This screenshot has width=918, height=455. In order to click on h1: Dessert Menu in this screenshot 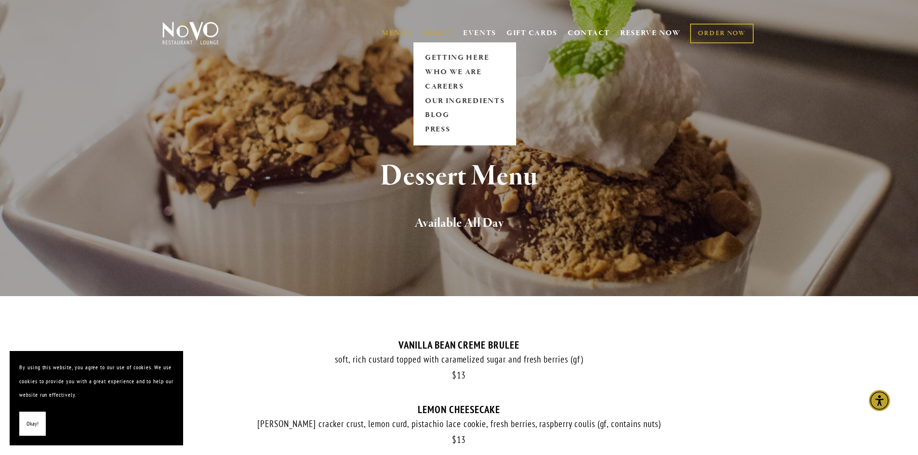, I will do `click(459, 176)`.